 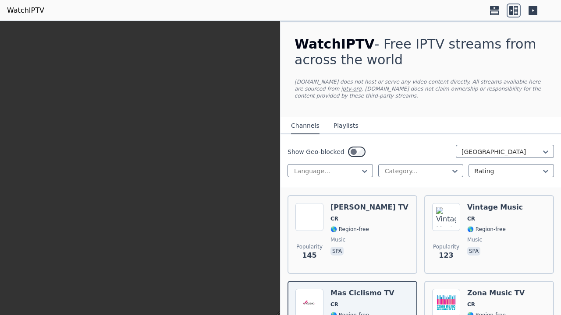 What do you see at coordinates (316, 152) in the screenshot?
I see `label: Show Geo-blocked` at bounding box center [316, 152].